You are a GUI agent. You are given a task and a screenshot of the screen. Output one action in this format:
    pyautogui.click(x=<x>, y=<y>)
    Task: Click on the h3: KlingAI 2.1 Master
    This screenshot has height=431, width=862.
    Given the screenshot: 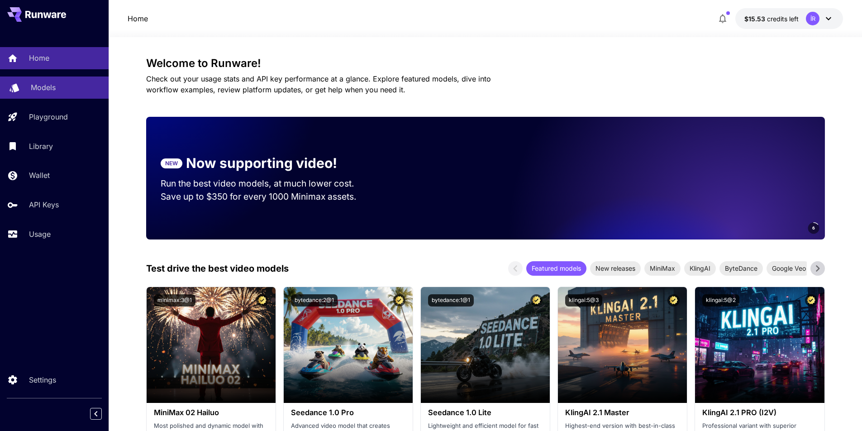 What is the action you would take?
    pyautogui.click(x=622, y=412)
    